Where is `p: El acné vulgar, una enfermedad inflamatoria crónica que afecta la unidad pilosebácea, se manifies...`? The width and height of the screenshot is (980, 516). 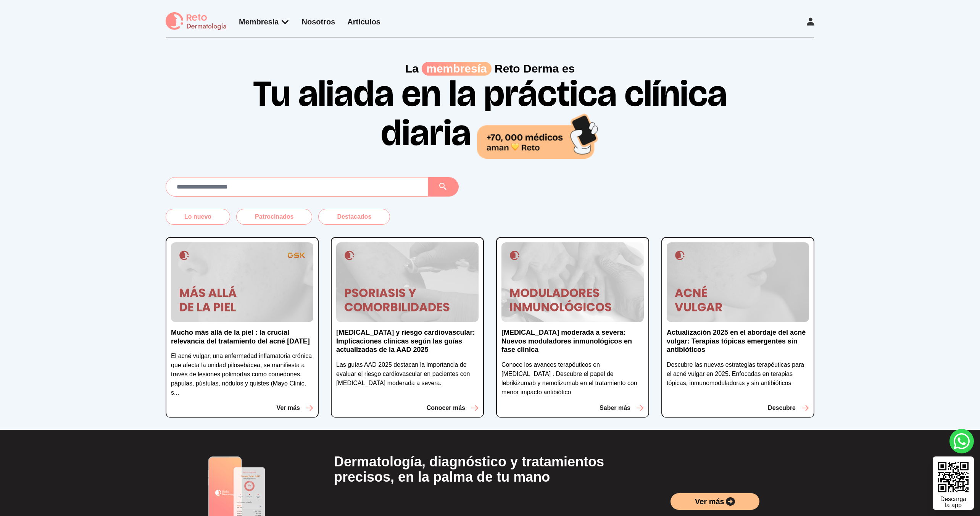
p: El acné vulgar, una enfermedad inflamatoria crónica que afecta la unidad pilosebácea, se manifies... is located at coordinates (242, 374).